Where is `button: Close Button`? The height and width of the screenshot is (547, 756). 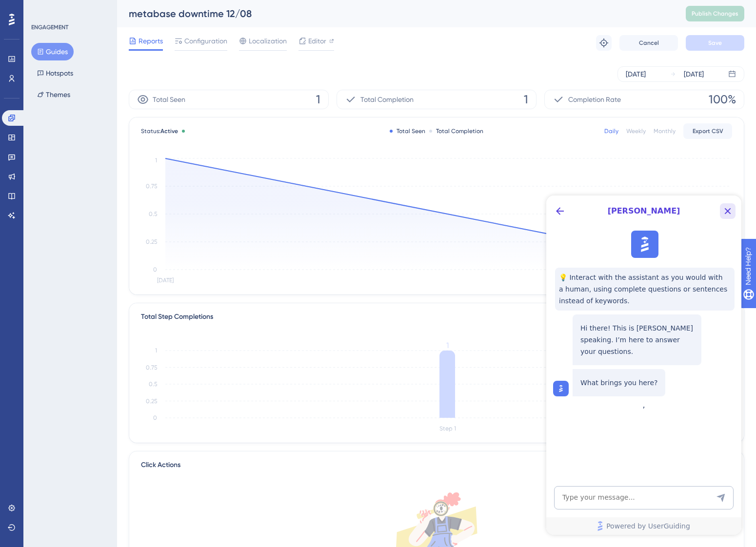 button: Close Button is located at coordinates (181, 15).